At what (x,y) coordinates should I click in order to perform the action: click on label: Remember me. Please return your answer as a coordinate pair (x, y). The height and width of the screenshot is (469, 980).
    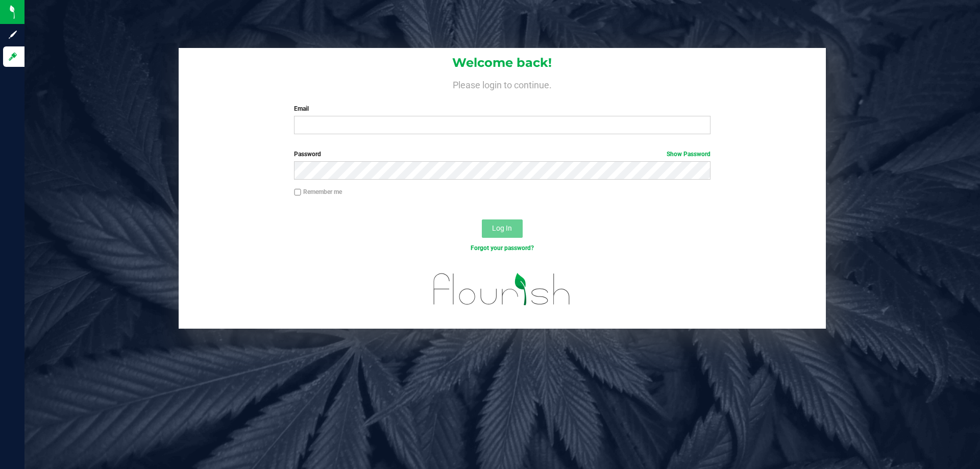
    Looking at the image, I should click on (318, 192).